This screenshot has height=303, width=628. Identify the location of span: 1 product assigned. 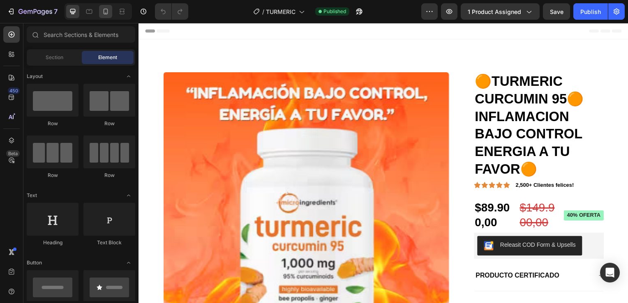
(494, 11).